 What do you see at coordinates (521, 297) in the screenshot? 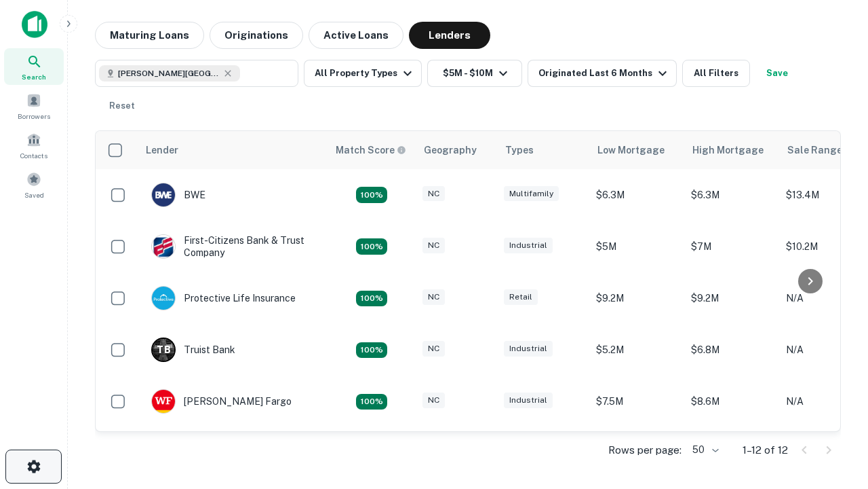
I see `div: Retail` at bounding box center [521, 297].